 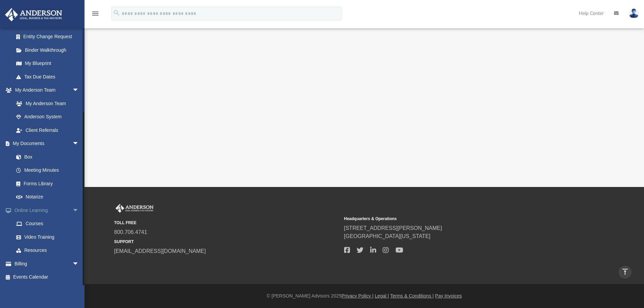 I want to click on a: menu, so click(x=96, y=15).